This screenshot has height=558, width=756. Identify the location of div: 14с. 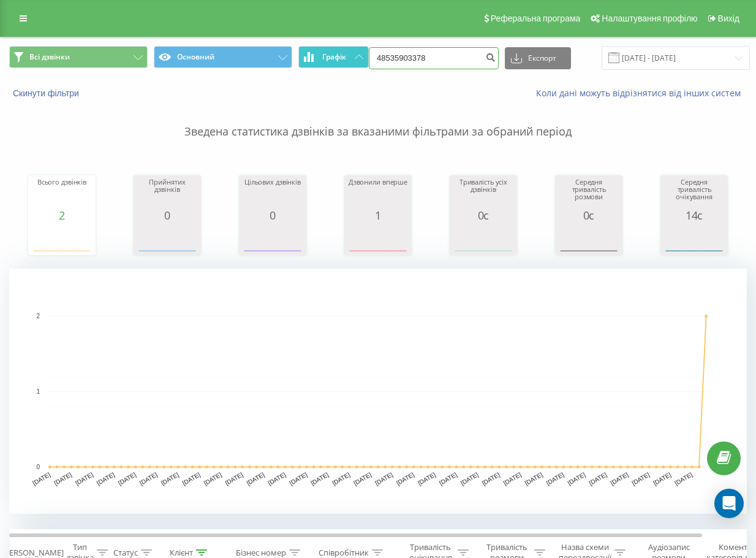
(694, 216).